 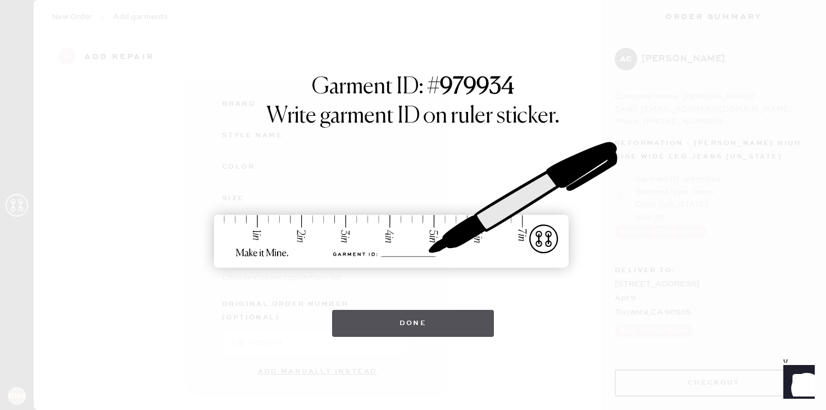 What do you see at coordinates (477, 87) in the screenshot?
I see `strong: 979934` at bounding box center [477, 87].